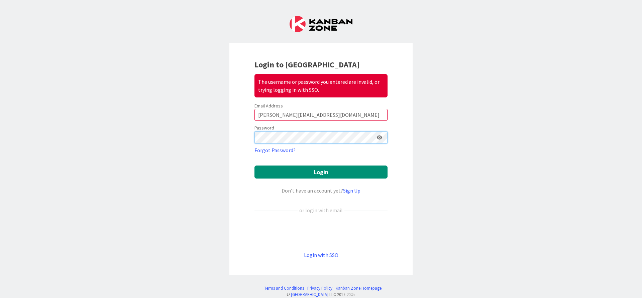 This screenshot has width=642, height=298. Describe the element at coordinates (321, 233) in the screenshot. I see `div: Sign in with Google. Opens in new tab` at that location.